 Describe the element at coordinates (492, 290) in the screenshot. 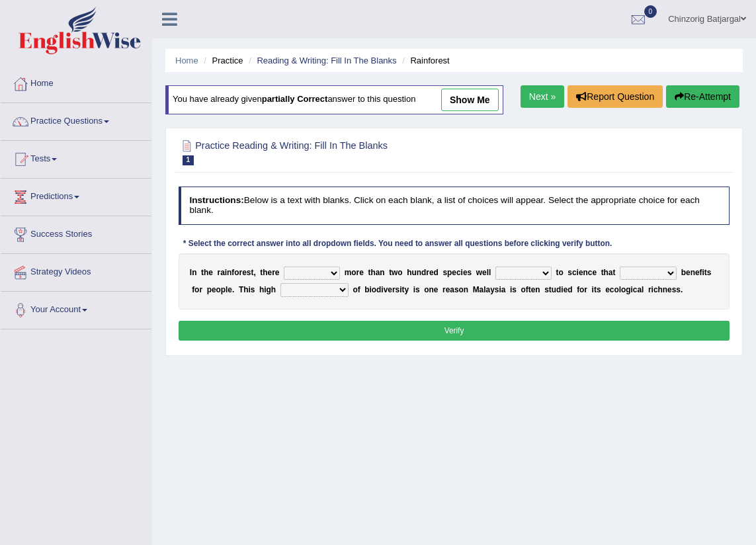

I see `b: y` at that location.